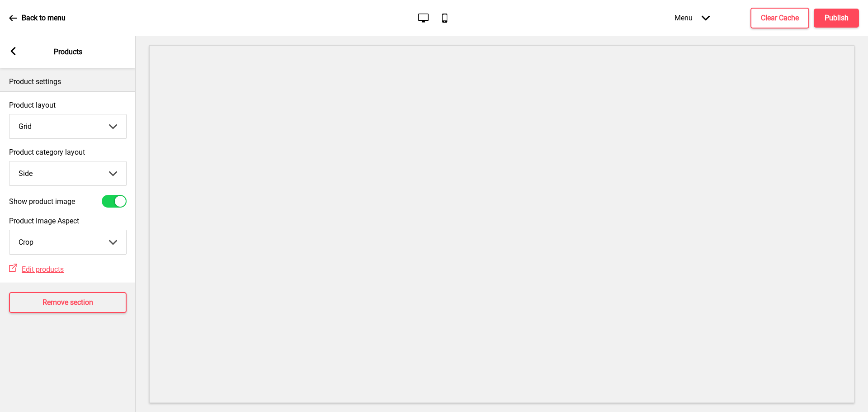  I want to click on a: Edit products, so click(40, 269).